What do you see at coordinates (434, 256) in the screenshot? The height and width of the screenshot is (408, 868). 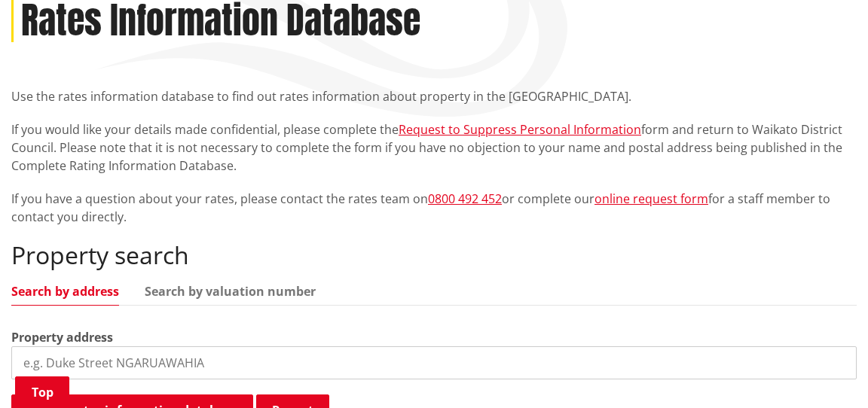 I see `h2: Property search` at bounding box center [434, 256].